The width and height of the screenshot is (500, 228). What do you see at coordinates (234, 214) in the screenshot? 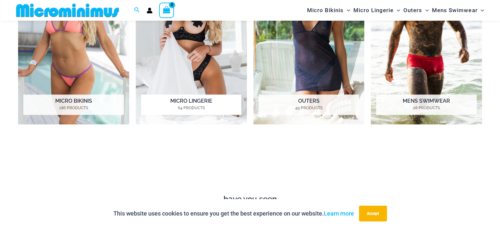
I see `p: This website uses cookies to ensure you get the best experience on our website.` at bounding box center [234, 214].